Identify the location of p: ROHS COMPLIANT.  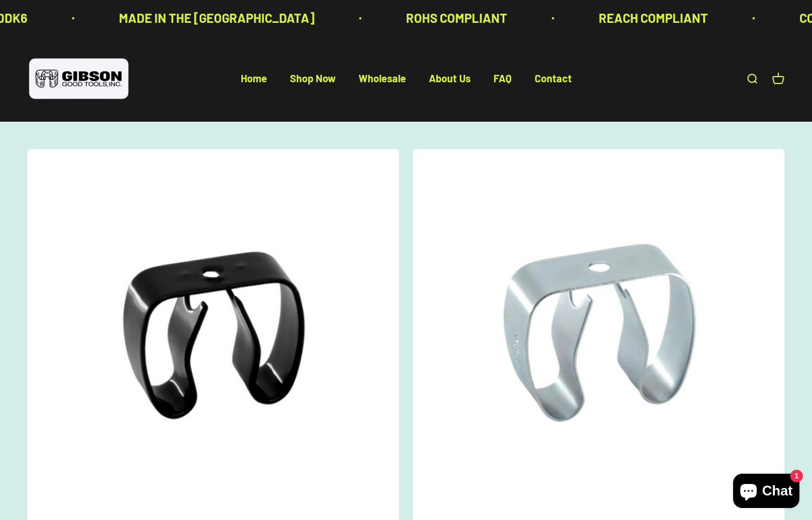
(455, 18).